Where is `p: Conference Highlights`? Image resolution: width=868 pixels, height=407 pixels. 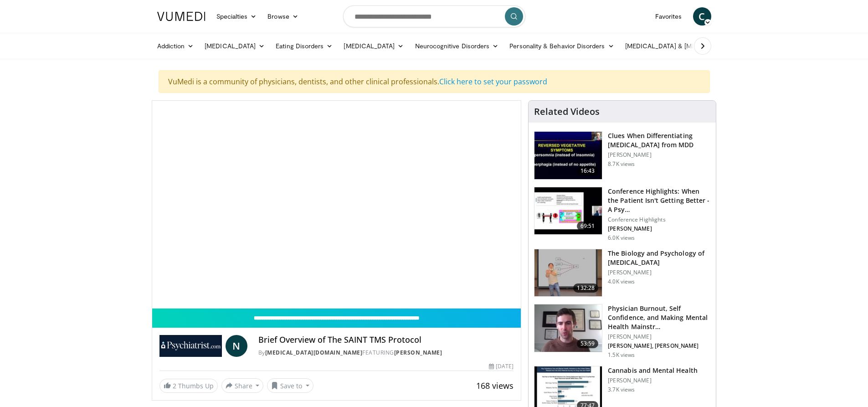 p: Conference Highlights is located at coordinates (659, 219).